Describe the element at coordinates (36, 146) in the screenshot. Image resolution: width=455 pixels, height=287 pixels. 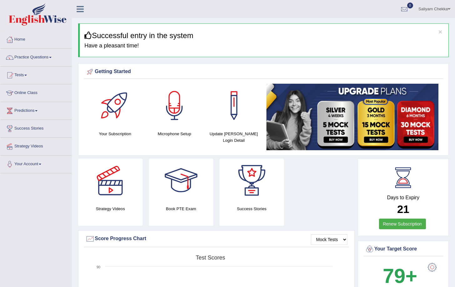
I see `a: Strategy Videos` at that location.